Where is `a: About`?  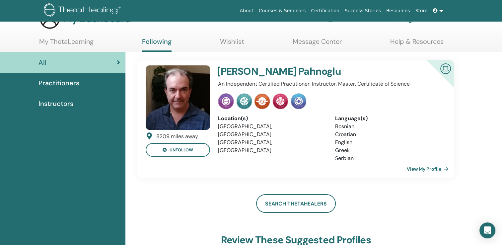 a: About is located at coordinates (246, 11).